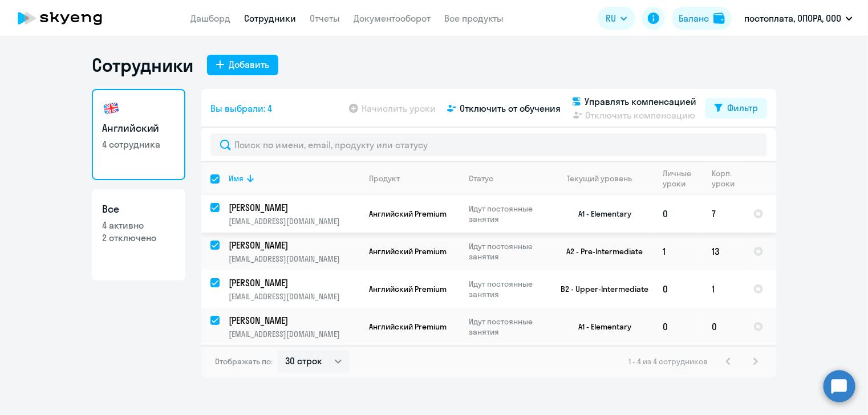 This screenshot has width=868, height=415. What do you see at coordinates (474, 18) in the screenshot?
I see `a: Все продукты` at bounding box center [474, 18].